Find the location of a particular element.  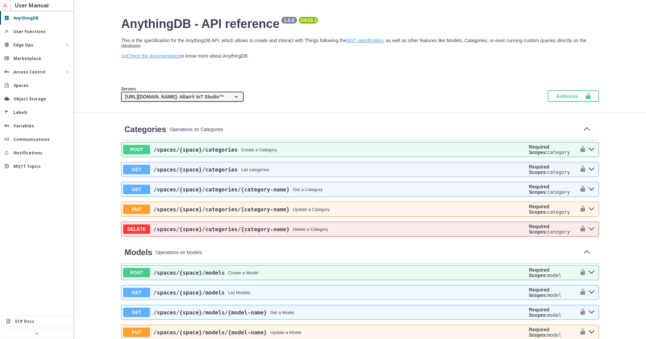

a: Check the documentation is located at coordinates (154, 56).